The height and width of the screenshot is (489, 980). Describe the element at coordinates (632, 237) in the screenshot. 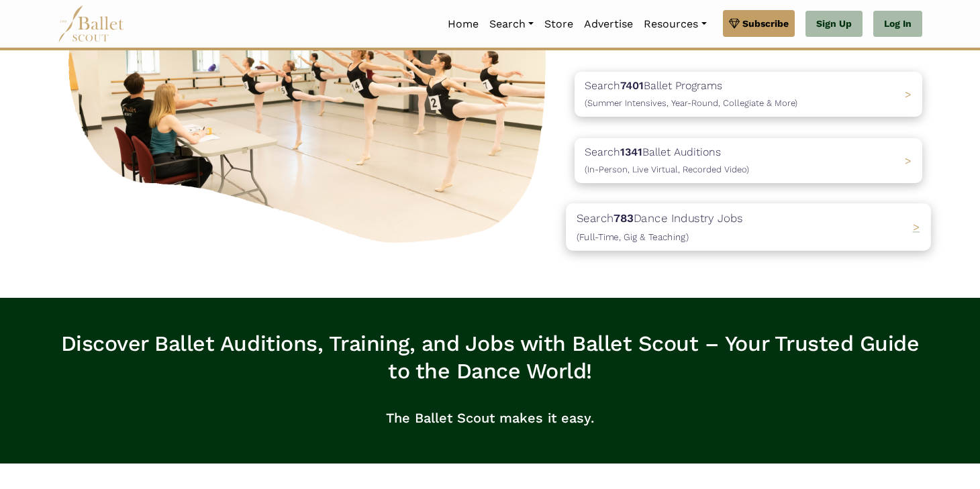

I see `span: (Full-Time, Gig & Teaching)` at that location.